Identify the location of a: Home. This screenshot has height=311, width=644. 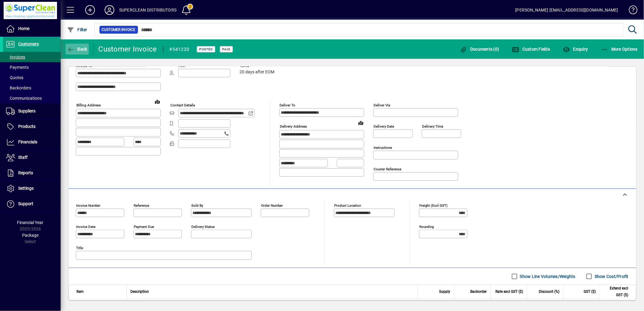
(32, 29).